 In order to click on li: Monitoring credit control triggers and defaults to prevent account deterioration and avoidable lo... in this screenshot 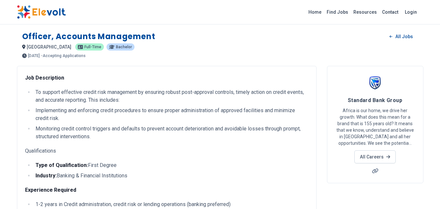, I will do `click(171, 133)`.